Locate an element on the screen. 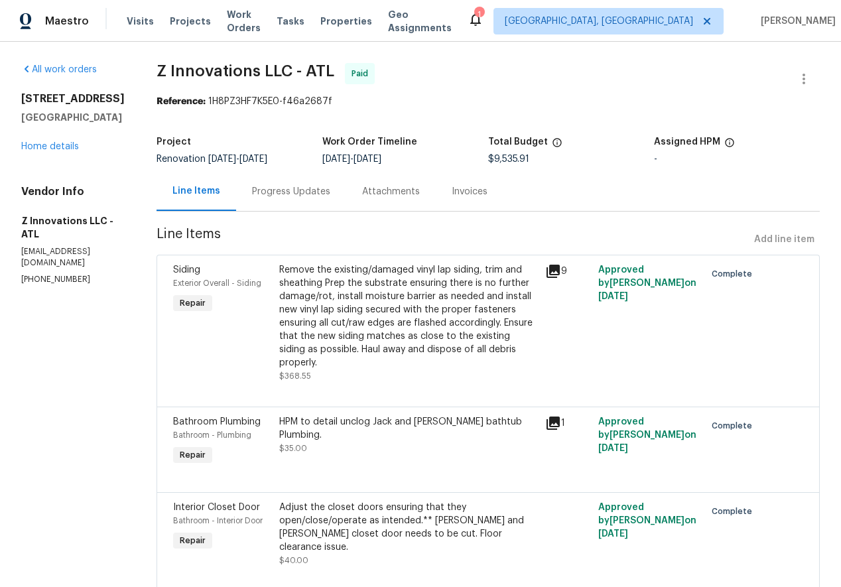 This screenshot has width=841, height=587. span: $40.00 is located at coordinates (294, 560).